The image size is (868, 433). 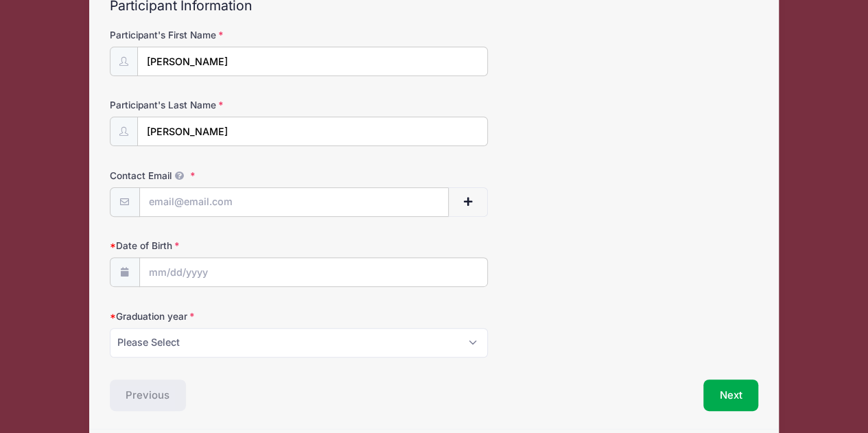 What do you see at coordinates (313, 272) in the screenshot?
I see `input: mm/dd/yyyy` at bounding box center [313, 272].